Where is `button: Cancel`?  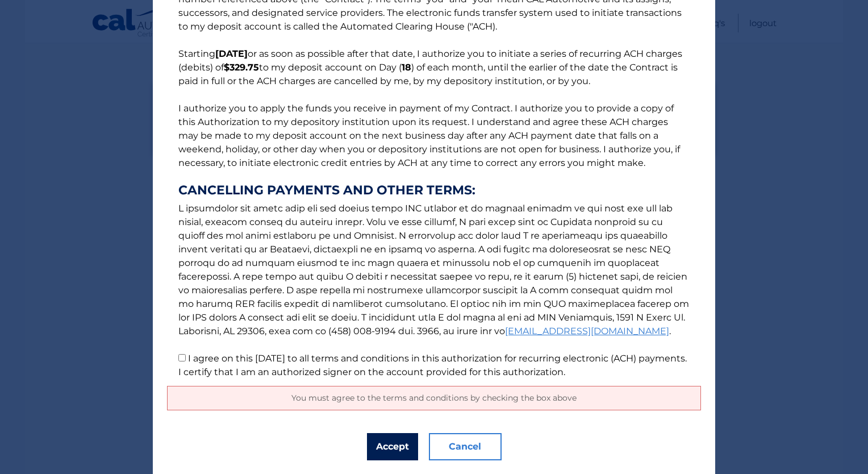
button: Cancel is located at coordinates (465, 446).